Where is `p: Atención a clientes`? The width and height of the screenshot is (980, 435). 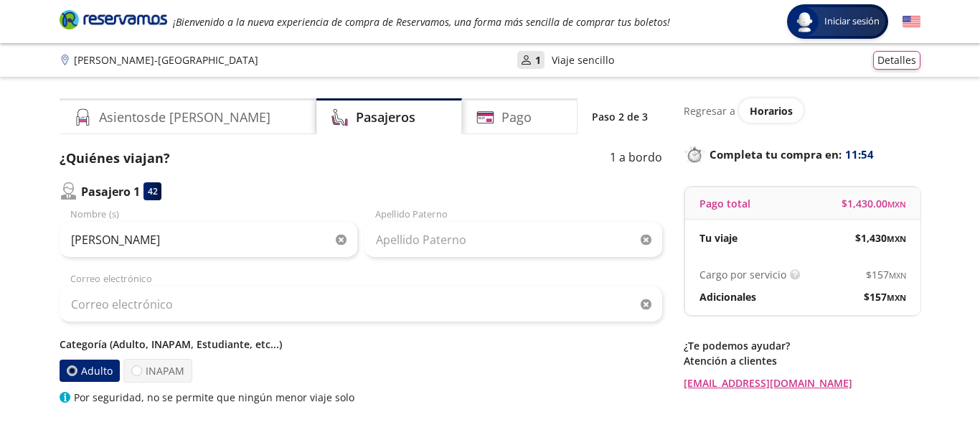
p: Atención a clientes is located at coordinates (802, 361).